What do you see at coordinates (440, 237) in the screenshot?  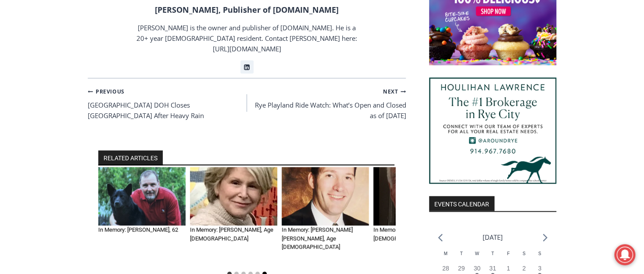 I see `a: Previous month` at bounding box center [440, 237].